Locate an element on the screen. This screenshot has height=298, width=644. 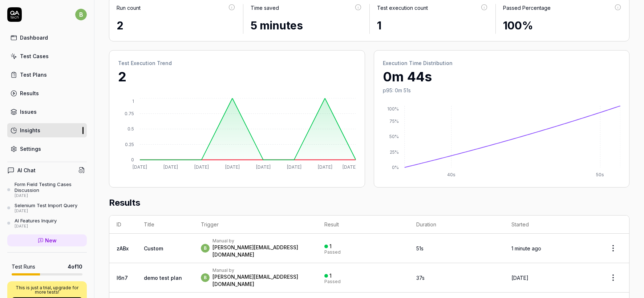
tspan: 0 is located at coordinates (133, 160).